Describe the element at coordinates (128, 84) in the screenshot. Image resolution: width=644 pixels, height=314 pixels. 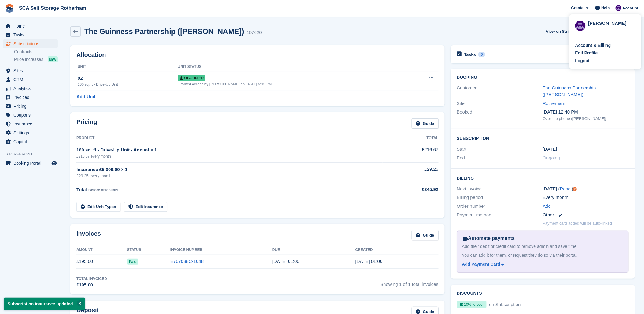
I see `div: 160 sq. ft - Drive-Up Unit` at that location.